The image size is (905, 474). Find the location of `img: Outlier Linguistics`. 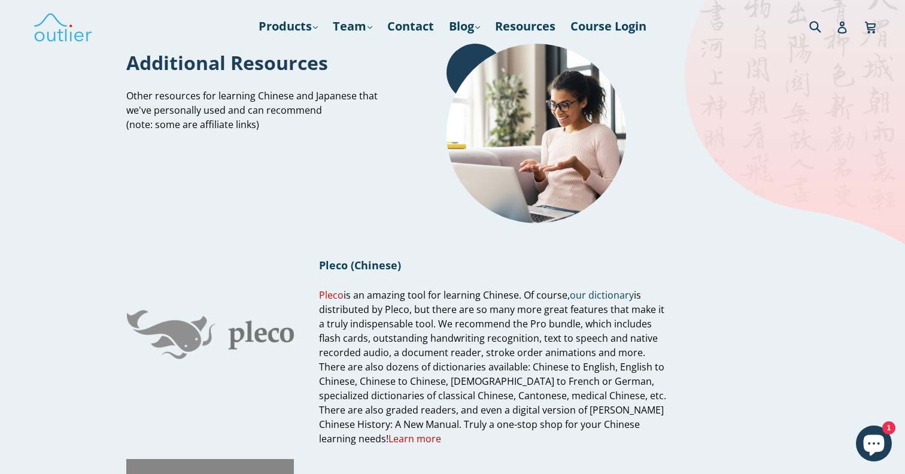

img: Outlier Linguistics is located at coordinates (63, 26).